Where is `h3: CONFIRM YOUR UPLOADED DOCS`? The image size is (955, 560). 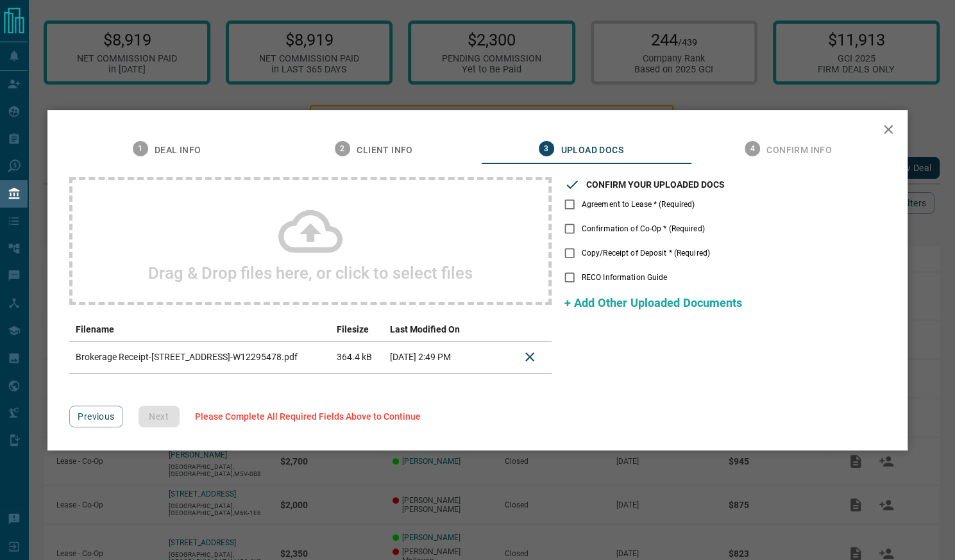
h3: CONFIRM YOUR UPLOADED DOCS is located at coordinates (655, 185).